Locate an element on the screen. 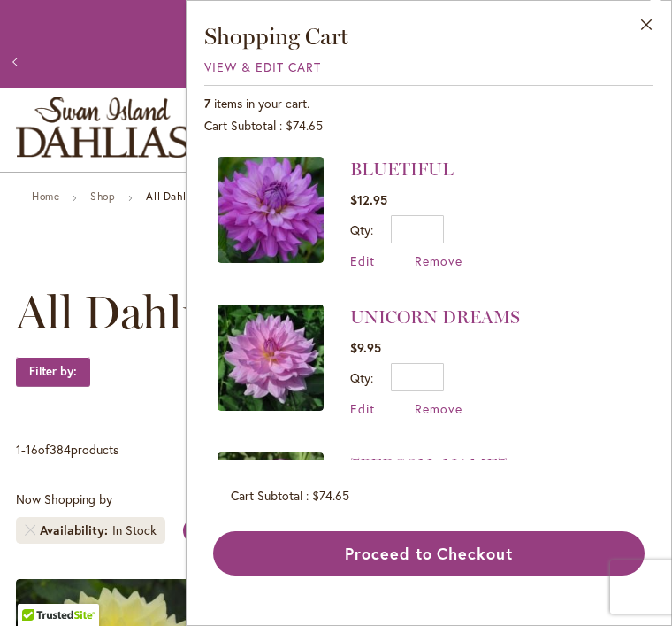 The width and height of the screenshot is (672, 626). a: Shop is located at coordinates (103, 195).